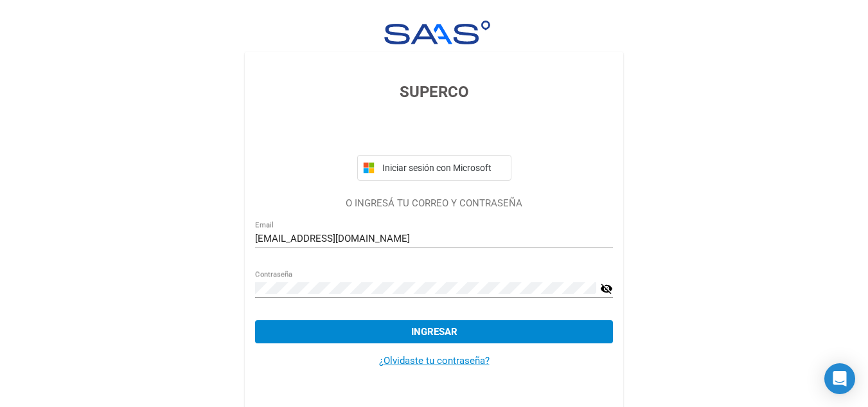  What do you see at coordinates (434, 361) in the screenshot?
I see `a: ¿Olvidaste tu contraseña?` at bounding box center [434, 361].